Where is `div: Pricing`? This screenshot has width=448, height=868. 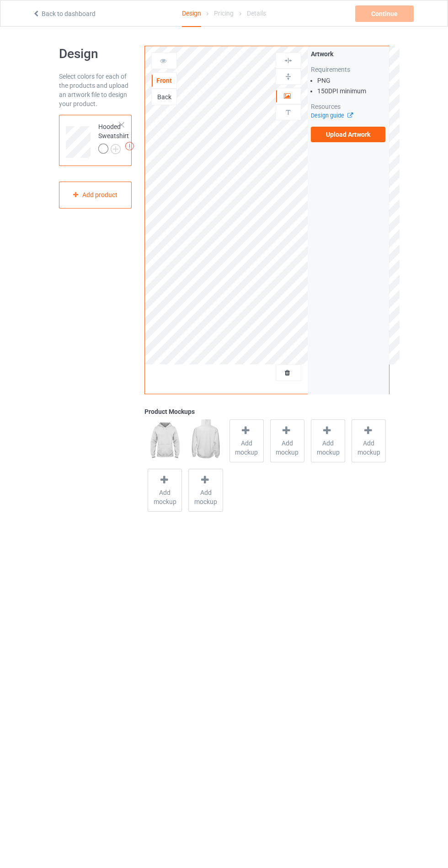
div: Pricing is located at coordinates (223, 13).